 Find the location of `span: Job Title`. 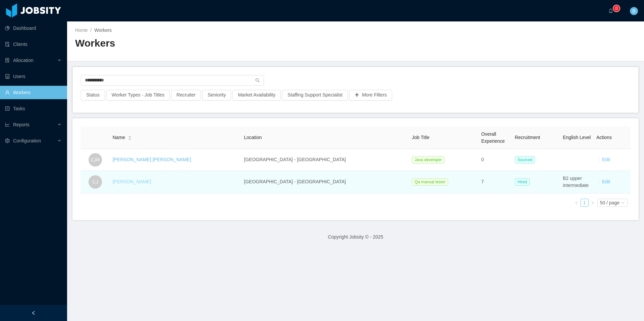

span: Job Title is located at coordinates (421, 137).